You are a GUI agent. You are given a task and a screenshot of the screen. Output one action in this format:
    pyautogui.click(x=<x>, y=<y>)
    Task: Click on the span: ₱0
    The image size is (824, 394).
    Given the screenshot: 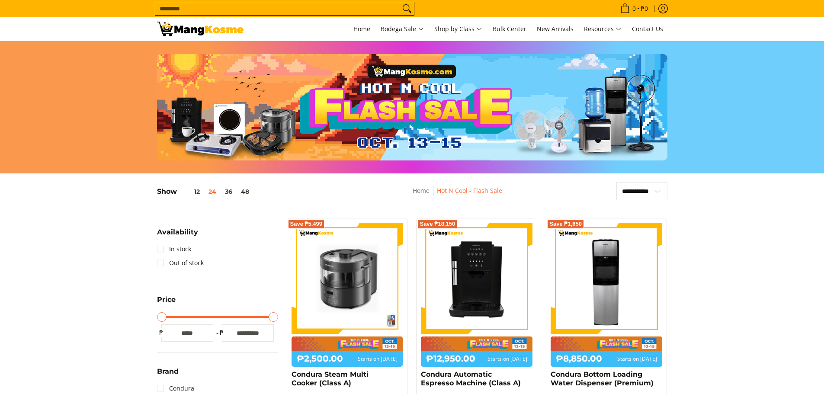 What is the action you would take?
    pyautogui.click(x=644, y=9)
    